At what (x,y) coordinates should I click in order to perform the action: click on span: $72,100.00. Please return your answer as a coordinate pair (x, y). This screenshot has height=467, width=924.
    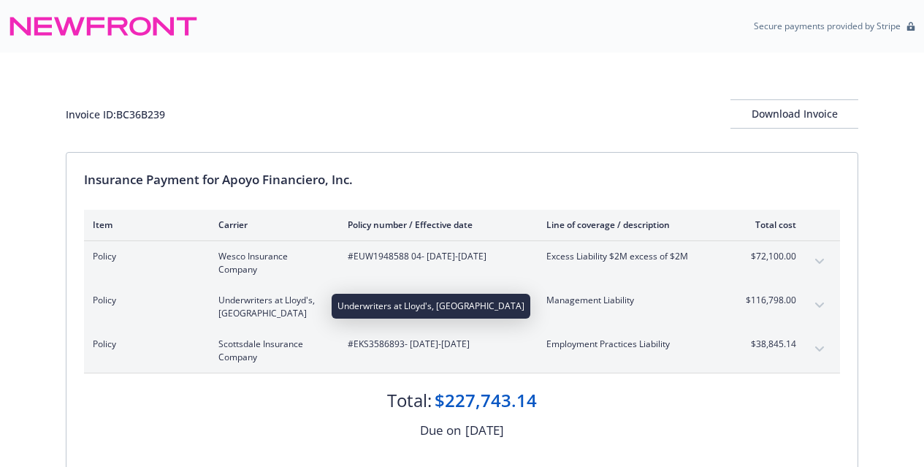
    Looking at the image, I should click on (769, 256).